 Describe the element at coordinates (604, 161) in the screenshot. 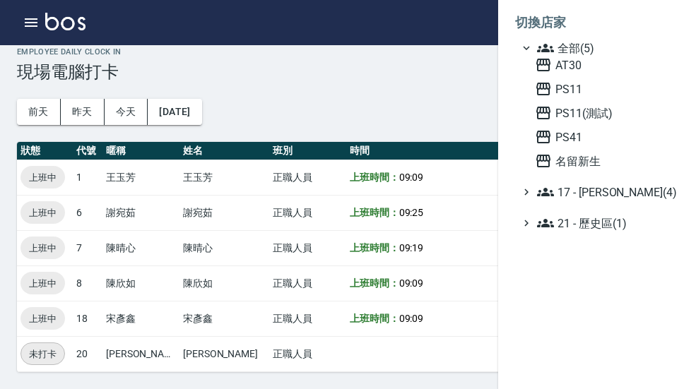

I see `span: 名留新生` at that location.